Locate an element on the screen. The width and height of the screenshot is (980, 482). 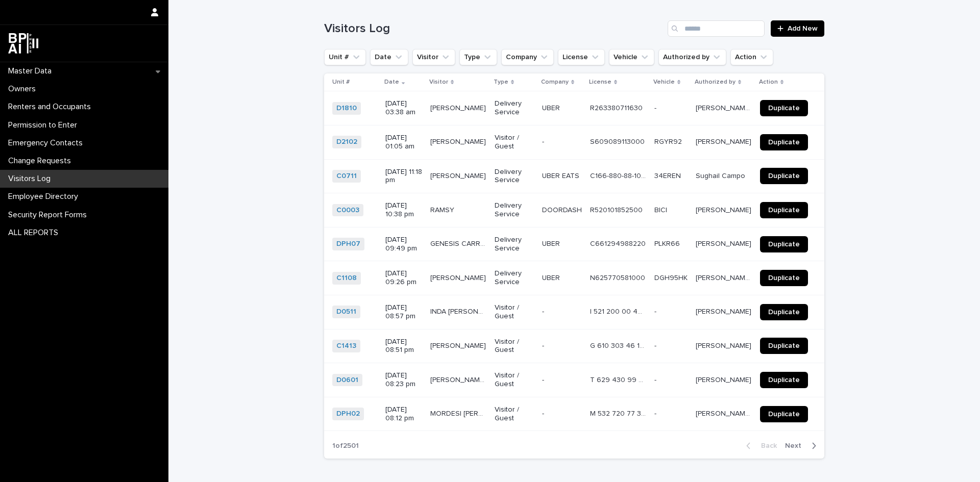
p: TORREALBA MANUEL ALEJANDRO is located at coordinates (459, 379).